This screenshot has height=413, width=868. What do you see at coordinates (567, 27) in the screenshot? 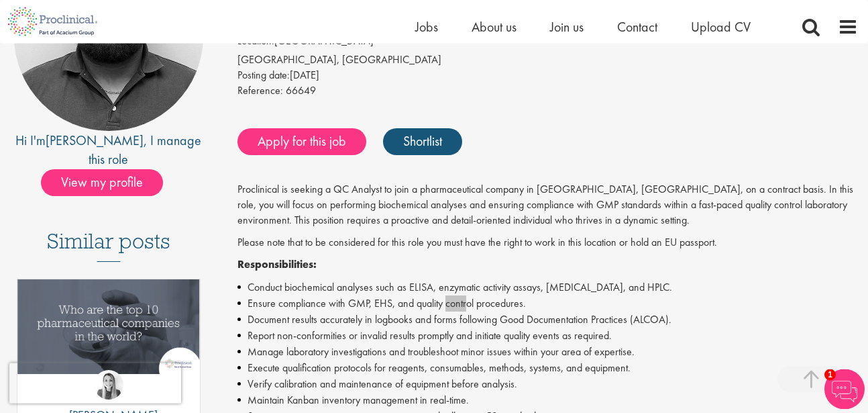
I see `a: Join us` at bounding box center [567, 27].